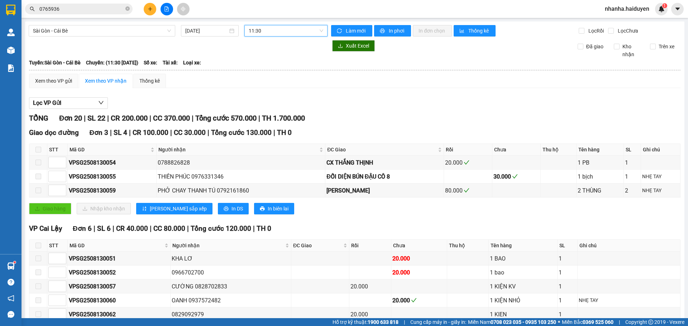  What do you see at coordinates (150, 133) in the screenshot?
I see `span: CR 100.000` at bounding box center [150, 133].